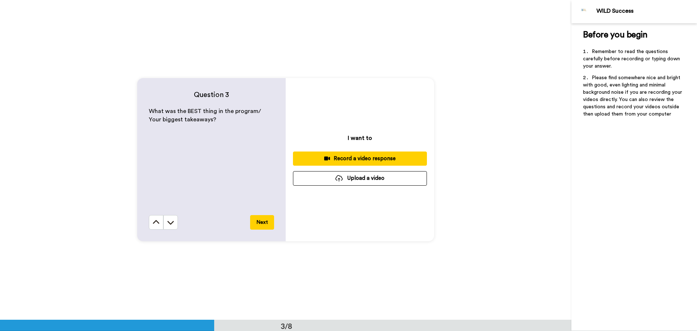 The width and height of the screenshot is (697, 331). What do you see at coordinates (360, 138) in the screenshot?
I see `p: I want to` at bounding box center [360, 138].